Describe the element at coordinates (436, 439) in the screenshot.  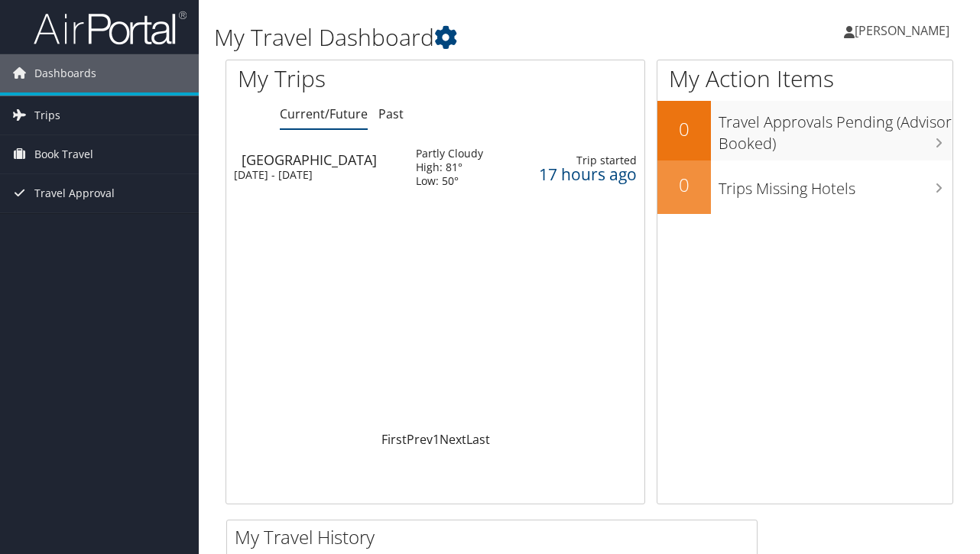
I see `a: 1` at that location.